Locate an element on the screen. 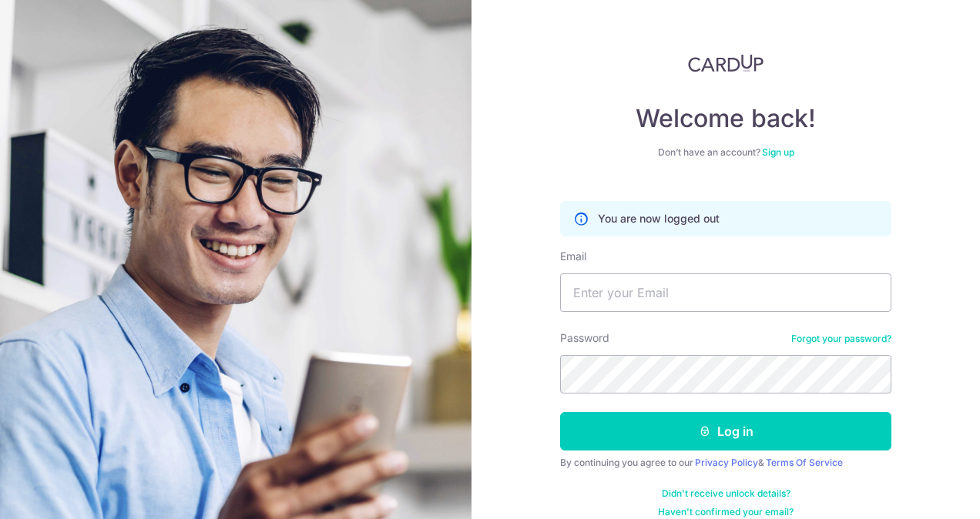 The width and height of the screenshot is (980, 519). button: Log in is located at coordinates (726, 431).